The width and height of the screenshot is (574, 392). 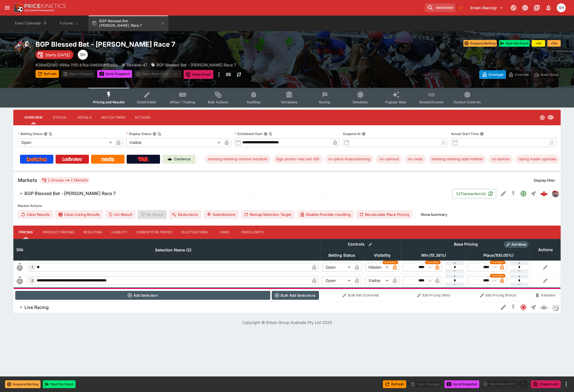 I want to click on a: Cerberus, so click(x=179, y=159).